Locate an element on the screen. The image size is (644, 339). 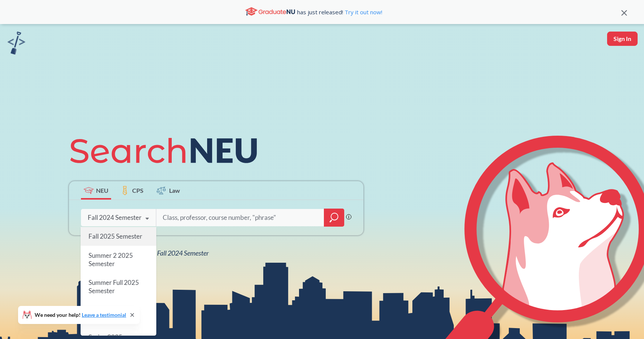
svg: magnifying glass is located at coordinates (334, 218).